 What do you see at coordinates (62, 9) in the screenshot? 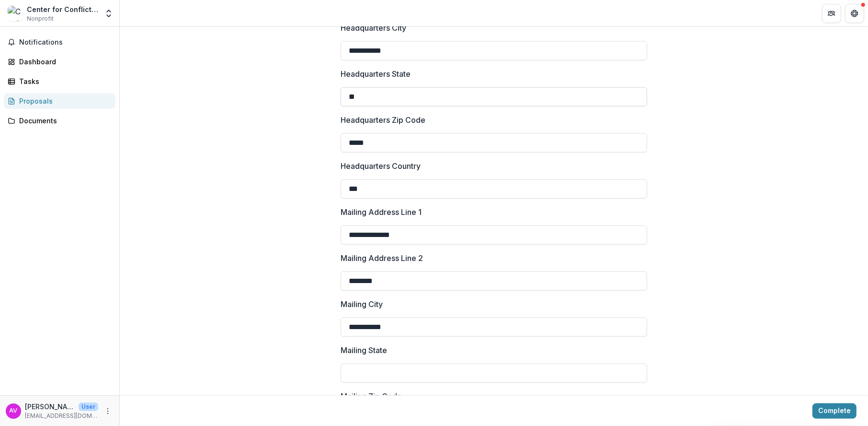
I see `div: Center for Conflict Resolution` at bounding box center [62, 9].